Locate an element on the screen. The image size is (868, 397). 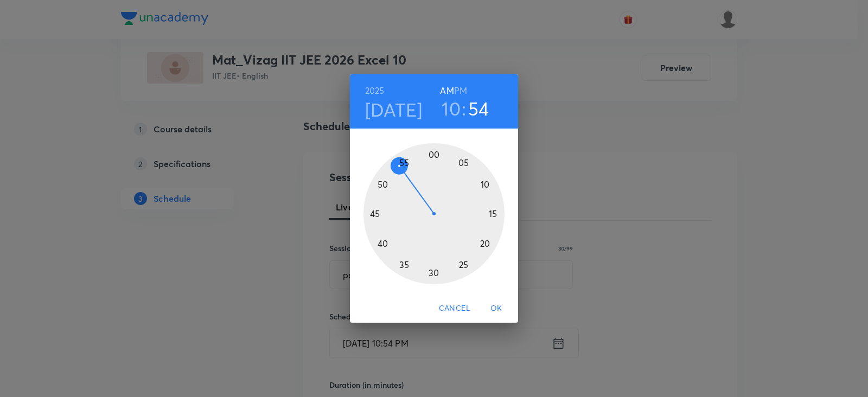
button: 54 is located at coordinates (478, 108).